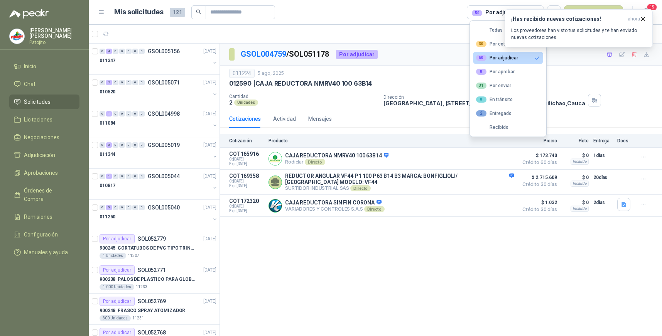  Describe the element at coordinates (335, 203) in the screenshot. I see `p: CAJA REDUCTORA SIN FIN CORONA` at that location.